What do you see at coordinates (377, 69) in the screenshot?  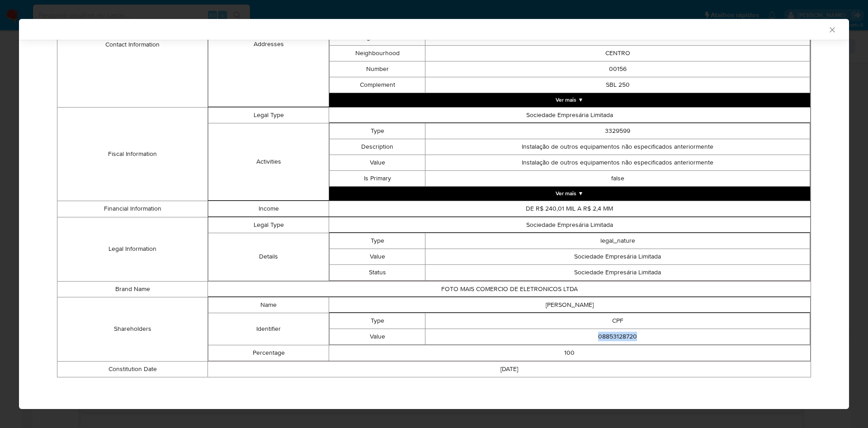 I see `td: Number` at bounding box center [377, 69].